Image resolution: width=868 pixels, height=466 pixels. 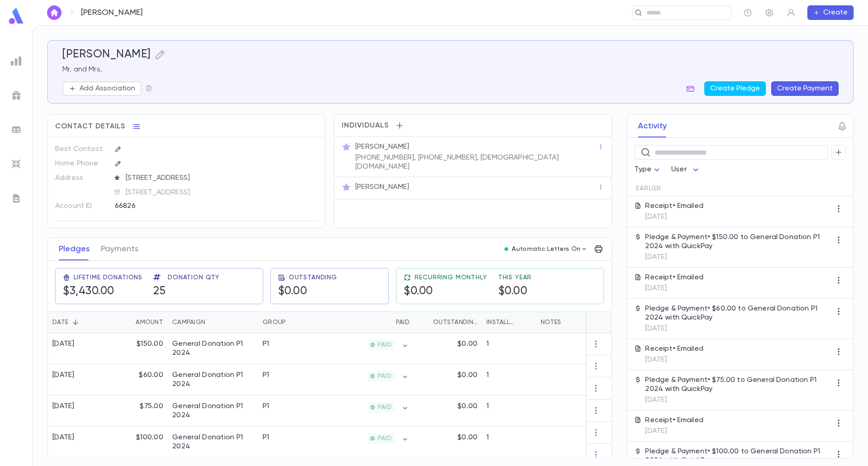 I want to click on button: Create Pledge, so click(x=735, y=89).